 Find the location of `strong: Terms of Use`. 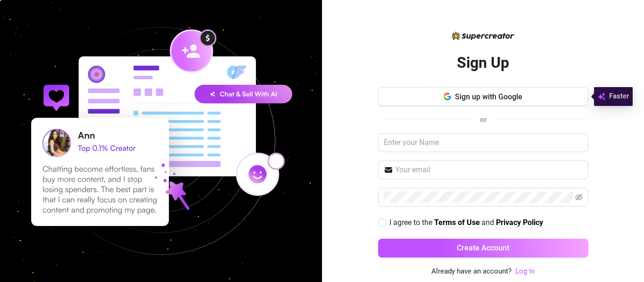

strong: Terms of Use is located at coordinates (456, 223).